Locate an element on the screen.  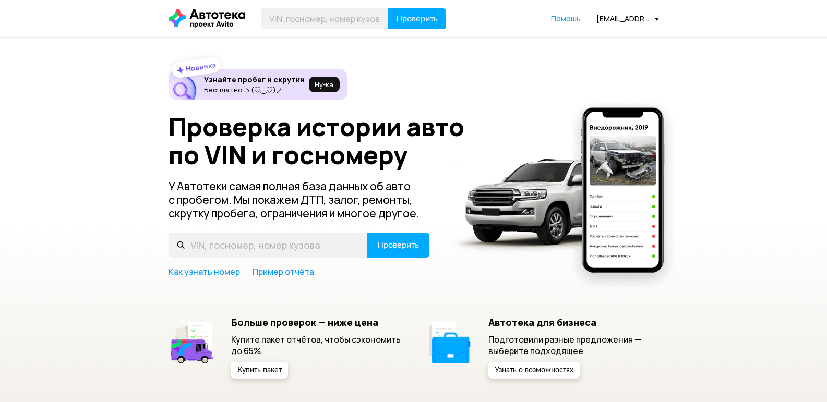
a: Пример отчёта is located at coordinates (283, 272).